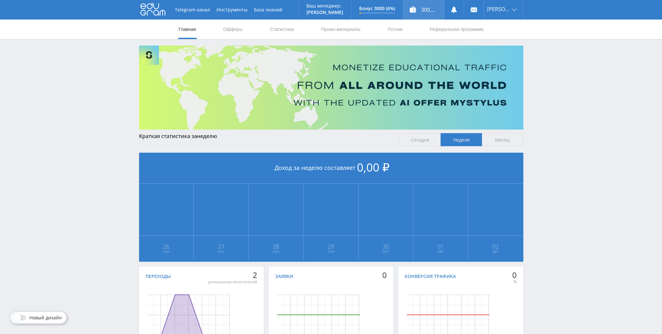 Image resolution: width=662 pixels, height=334 pixels. I want to click on a: Промо-материалы, so click(341, 29).